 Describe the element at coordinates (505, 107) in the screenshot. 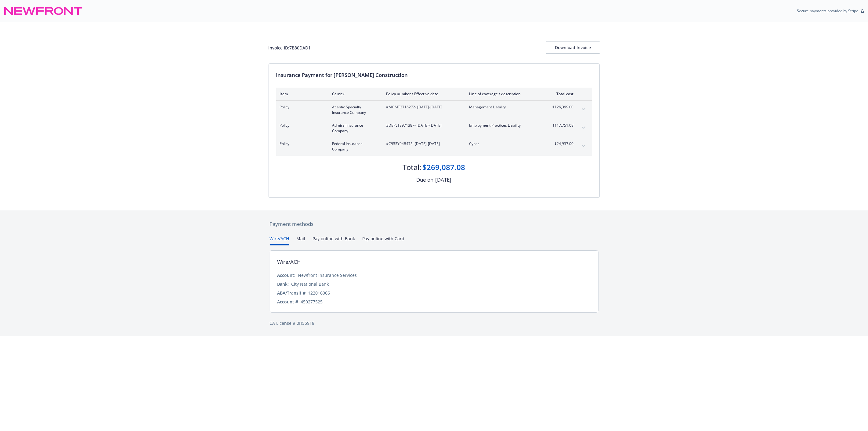

I see `span: Management Liability` at that location.